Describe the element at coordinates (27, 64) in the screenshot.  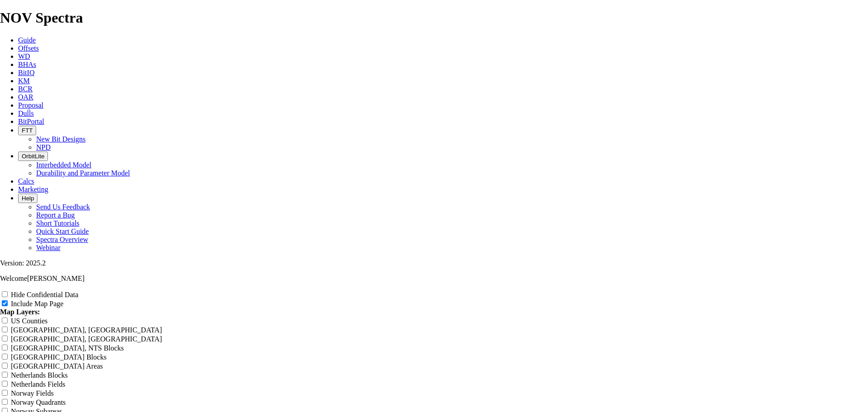
I see `span: BHAs` at that location.